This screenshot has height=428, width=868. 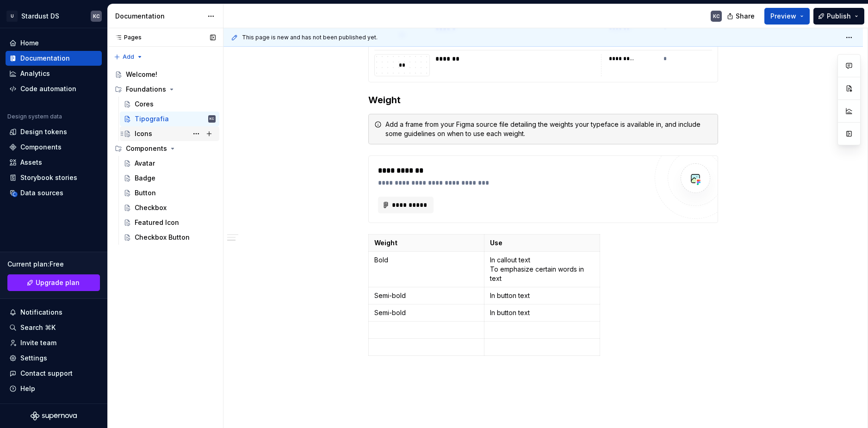 I want to click on a: Checkbox Button, so click(x=169, y=238).